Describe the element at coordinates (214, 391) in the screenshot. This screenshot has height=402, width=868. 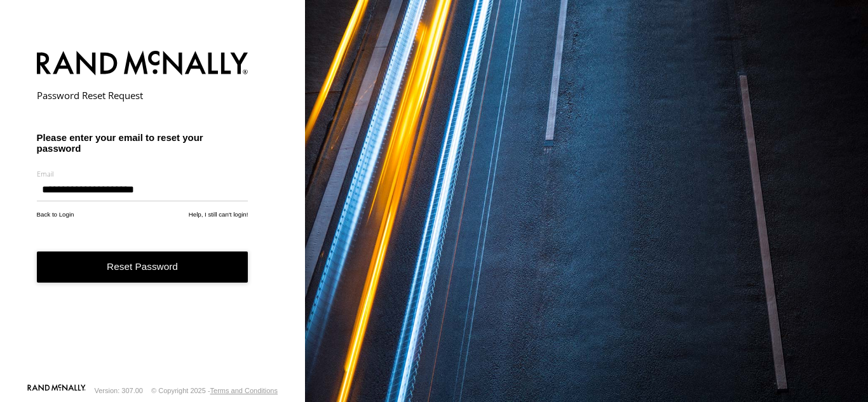
I see `div: © Copyright 2025 -` at that location.